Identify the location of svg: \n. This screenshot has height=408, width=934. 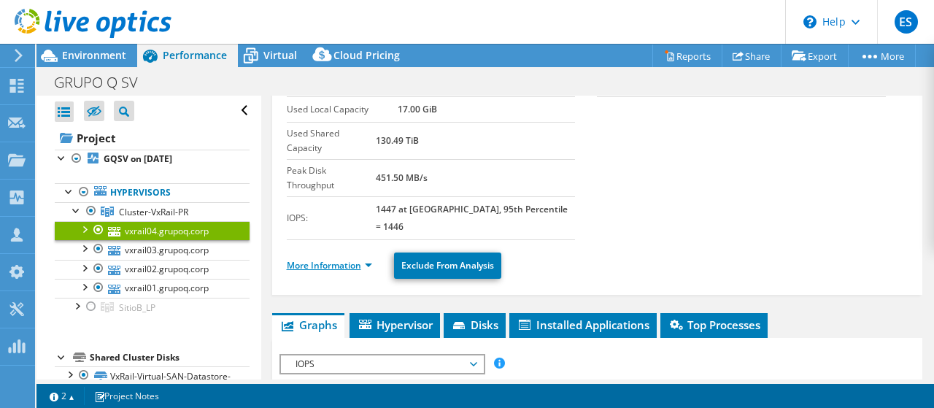
(810, 22).